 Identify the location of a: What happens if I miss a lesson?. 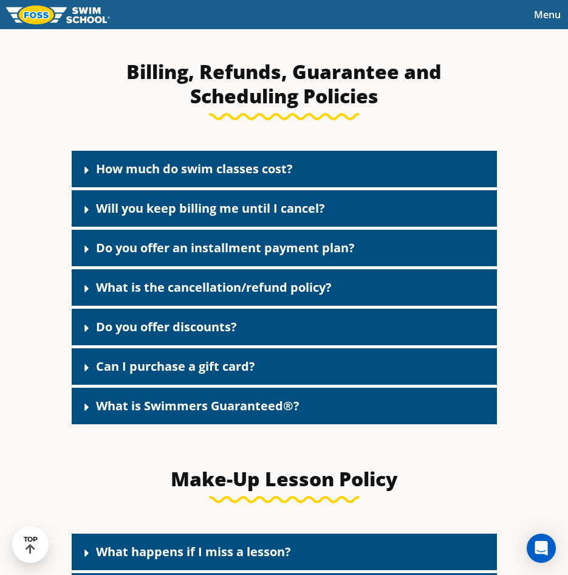
(193, 551).